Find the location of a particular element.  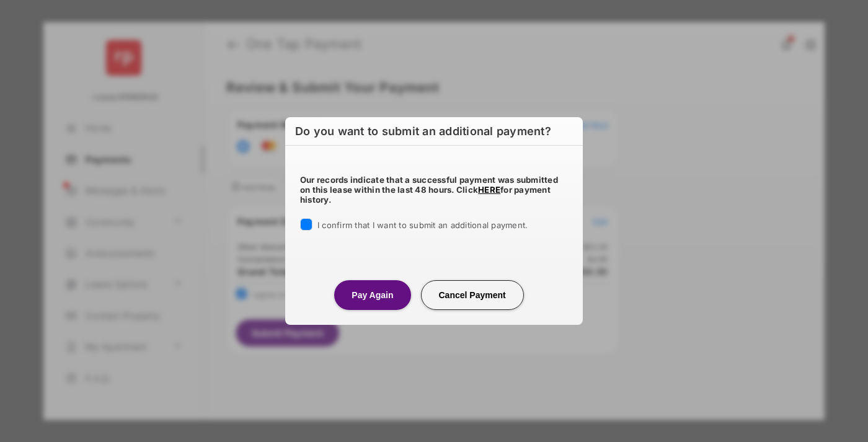

h2: Do you want to submit an additional payment? is located at coordinates (434, 132).